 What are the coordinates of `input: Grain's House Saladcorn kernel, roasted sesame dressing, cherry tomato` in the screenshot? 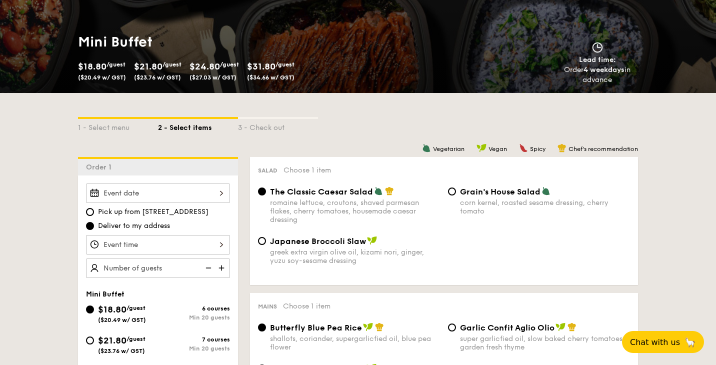 It's located at (452, 192).